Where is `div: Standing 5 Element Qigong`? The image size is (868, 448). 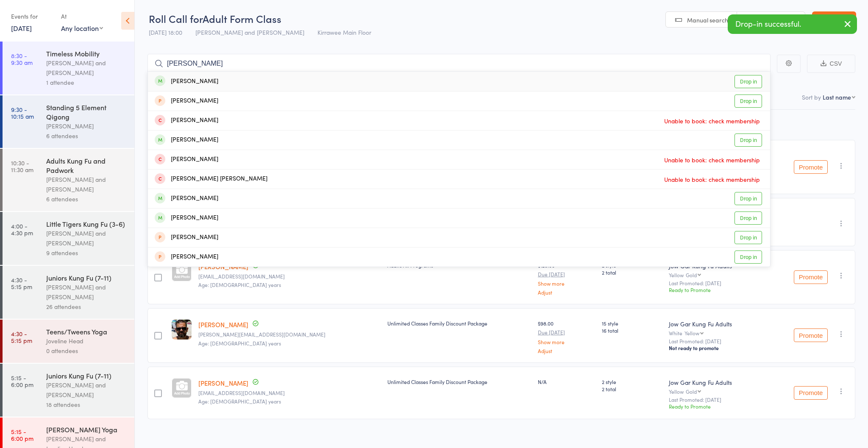
div: Standing 5 Element Qigong is located at coordinates (87, 112).